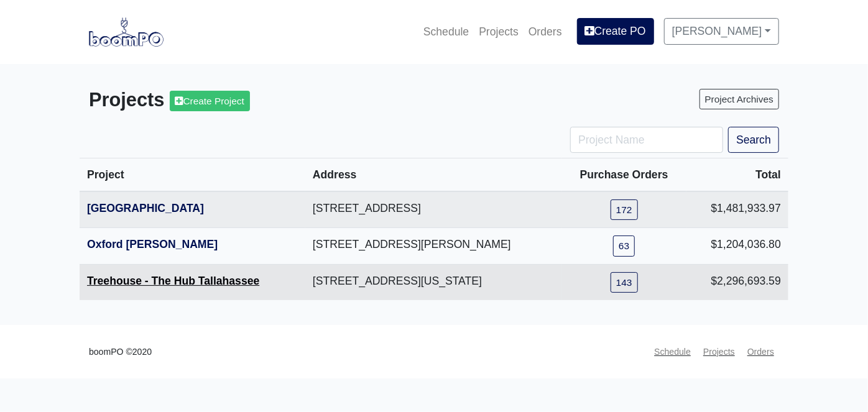 This screenshot has width=868, height=412. What do you see at coordinates (209, 100) in the screenshot?
I see `a: Create Project` at bounding box center [209, 100].